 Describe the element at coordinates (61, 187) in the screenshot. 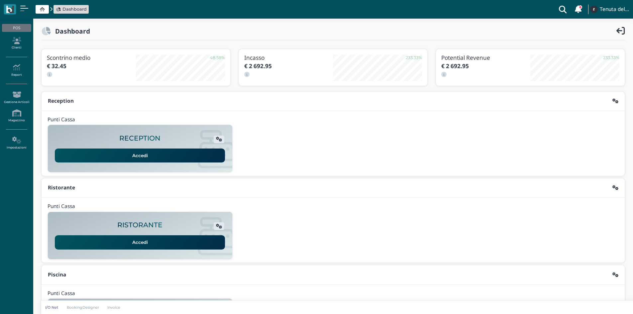

I see `b: Ristorante` at that location.